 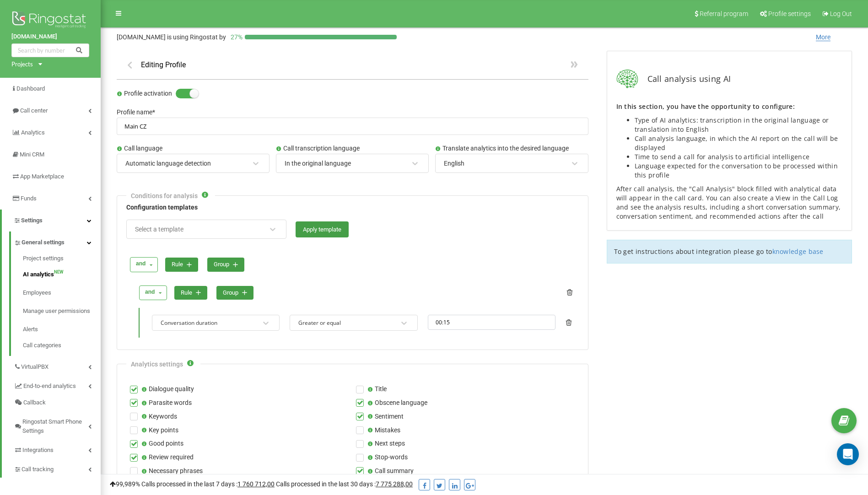 What do you see at coordinates (823, 37) in the screenshot?
I see `span: More` at bounding box center [823, 37].